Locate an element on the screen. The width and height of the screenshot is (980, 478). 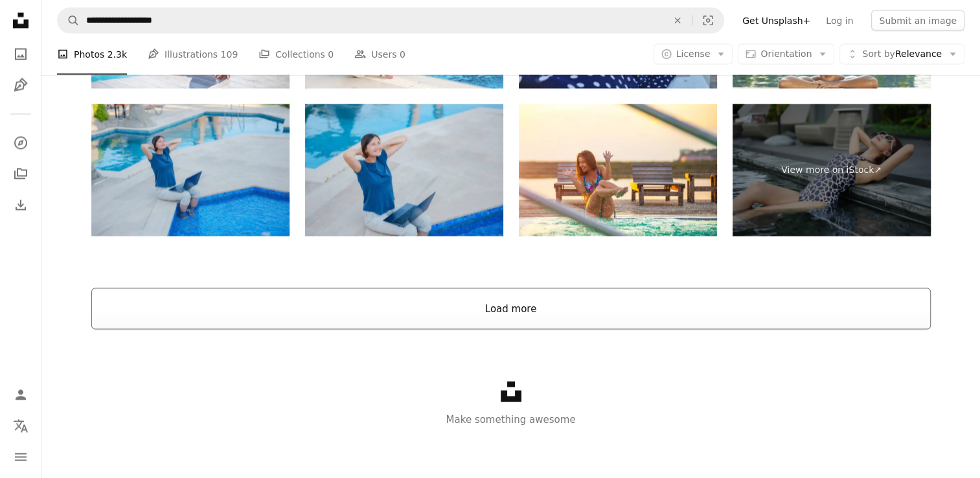
form: Find visuals sitewide is located at coordinates (390, 21).